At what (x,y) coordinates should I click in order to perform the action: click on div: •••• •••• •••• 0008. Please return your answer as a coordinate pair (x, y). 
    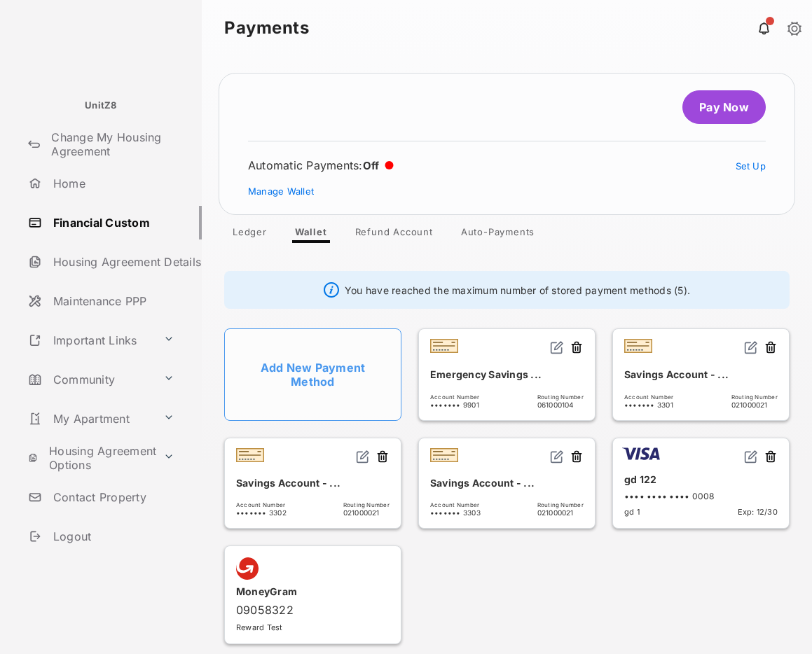
    Looking at the image, I should click on (700, 496).